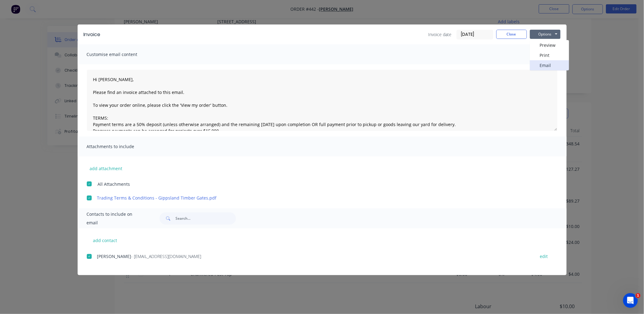  I want to click on span: Attachments to include, so click(121, 147).